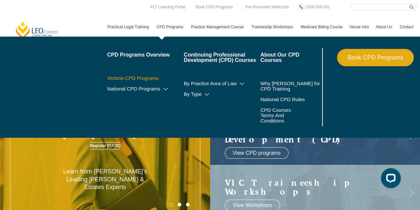  What do you see at coordinates (359, 27) in the screenshot?
I see `a: Venue Hire` at bounding box center [359, 27].